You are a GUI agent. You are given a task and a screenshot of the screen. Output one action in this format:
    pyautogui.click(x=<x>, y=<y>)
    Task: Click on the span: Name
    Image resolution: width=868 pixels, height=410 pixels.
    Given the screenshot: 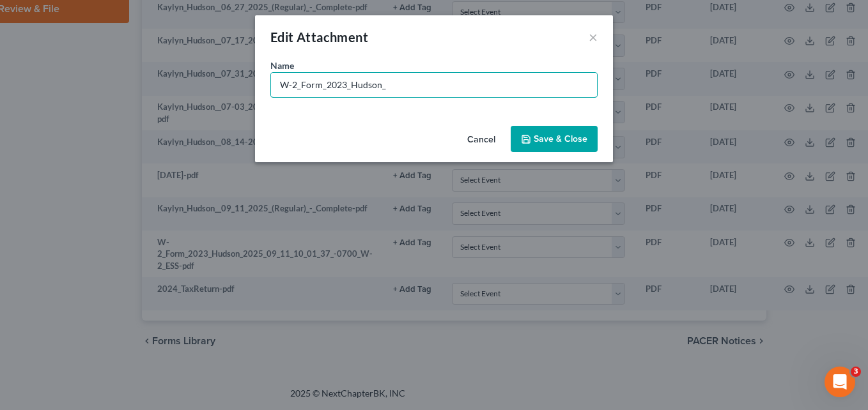 What is the action you would take?
    pyautogui.click(x=281, y=65)
    